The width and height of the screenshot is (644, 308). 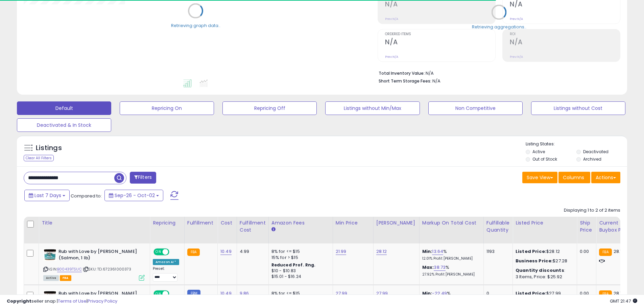 I want to click on div: $27.99, so click(x=543, y=293).